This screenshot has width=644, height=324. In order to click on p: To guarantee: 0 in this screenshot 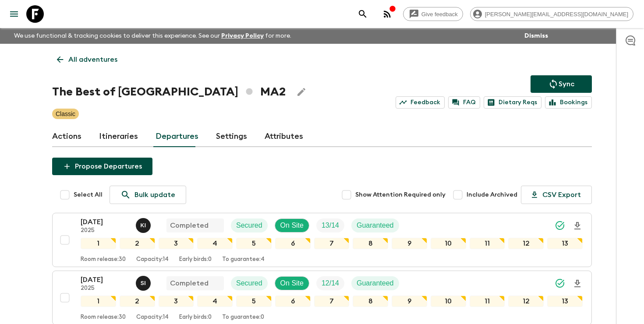, I will do `click(243, 318)`.